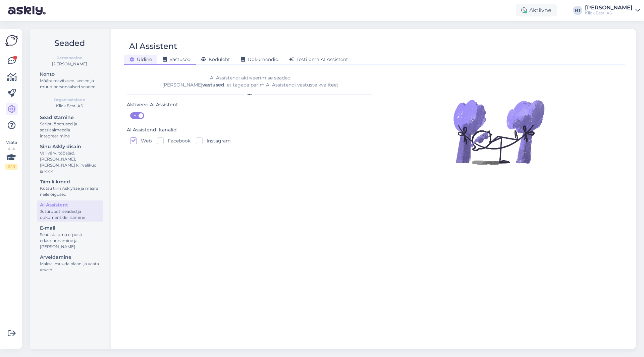  What do you see at coordinates (70, 182) in the screenshot?
I see `div: Tiimiliikmed` at bounding box center [70, 182].